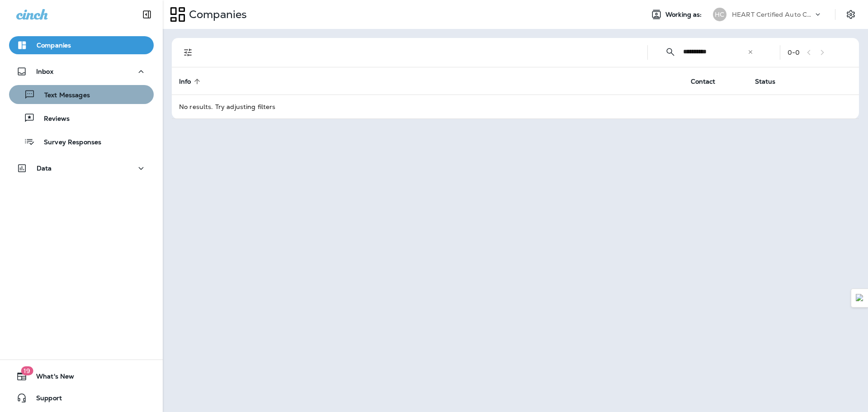 The height and width of the screenshot is (412, 868). Describe the element at coordinates (719, 14) in the screenshot. I see `div: HC` at that location.